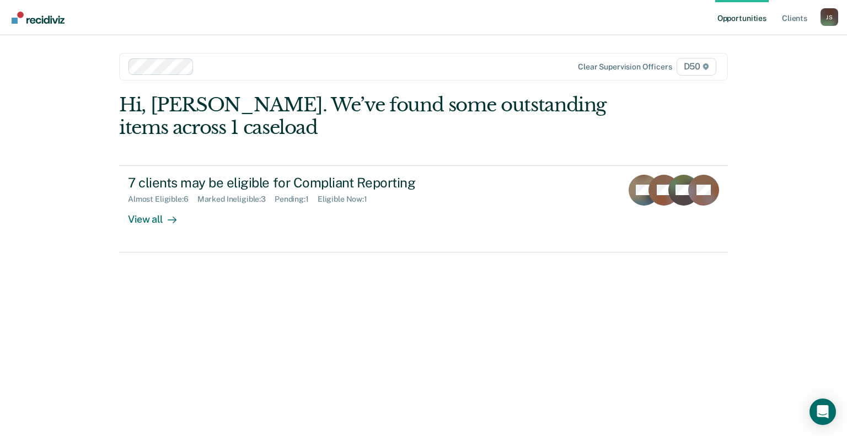 The height and width of the screenshot is (436, 847). Describe the element at coordinates (830, 17) in the screenshot. I see `button: Profile dropdown button` at that location.